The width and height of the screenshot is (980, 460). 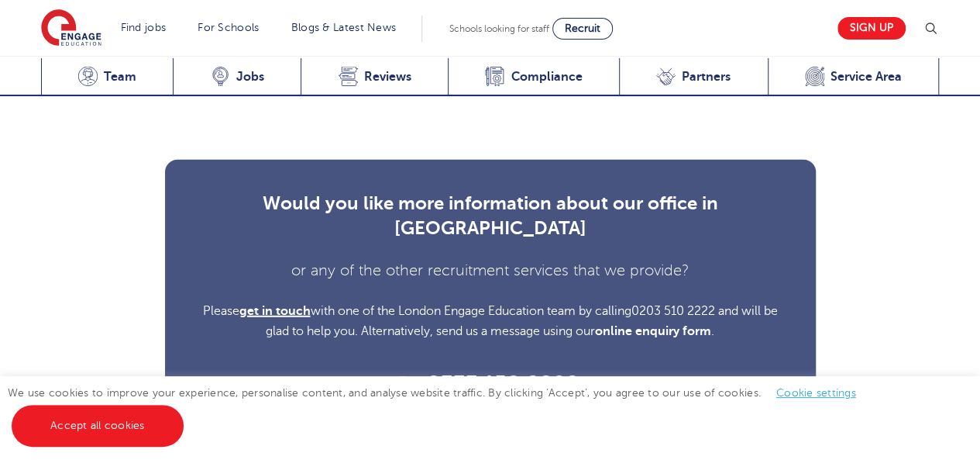 I want to click on a: Service Area, so click(x=854, y=77).